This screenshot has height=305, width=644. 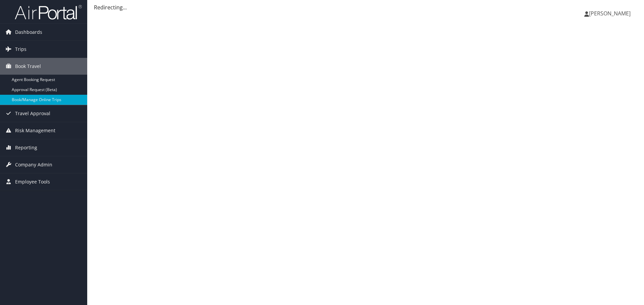 What do you see at coordinates (35, 131) in the screenshot?
I see `span: Risk Management` at bounding box center [35, 131].